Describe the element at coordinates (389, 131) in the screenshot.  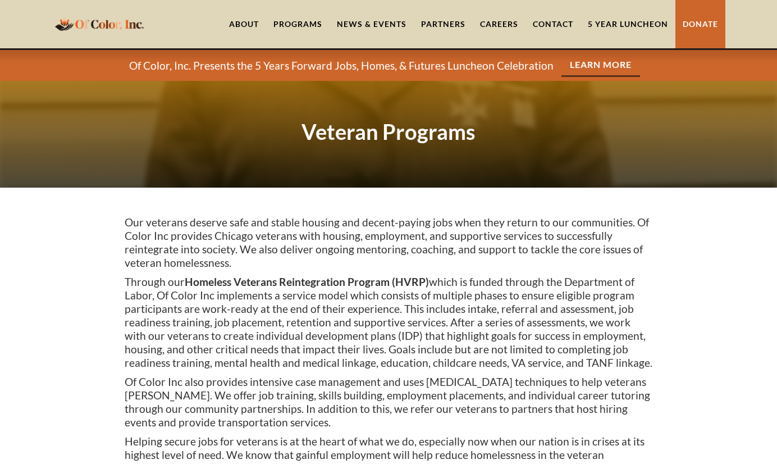
I see `strong: Veteran Programs` at that location.